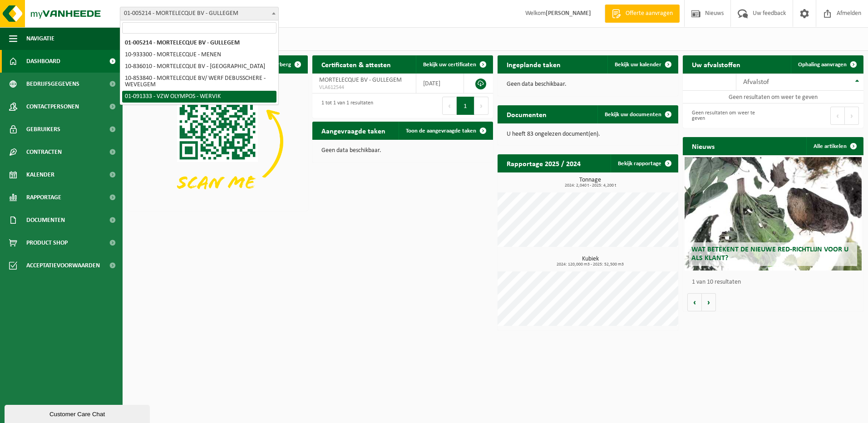 The width and height of the screenshot is (868, 423). Describe the element at coordinates (716, 64) in the screenshot. I see `h2: Uw afvalstoffen` at that location.